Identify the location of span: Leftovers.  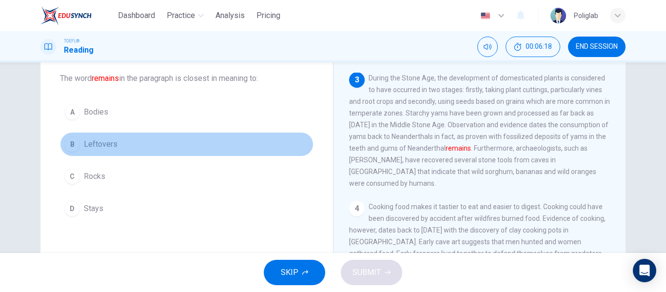
(100, 144).